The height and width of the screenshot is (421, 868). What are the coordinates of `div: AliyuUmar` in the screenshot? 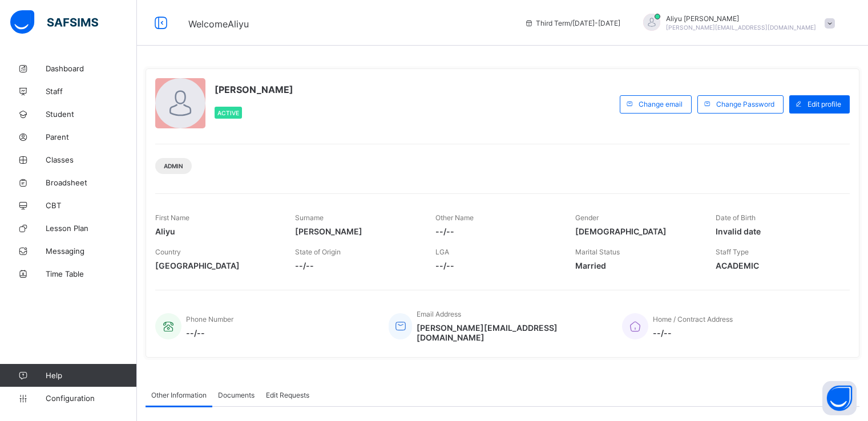 It's located at (736, 23).